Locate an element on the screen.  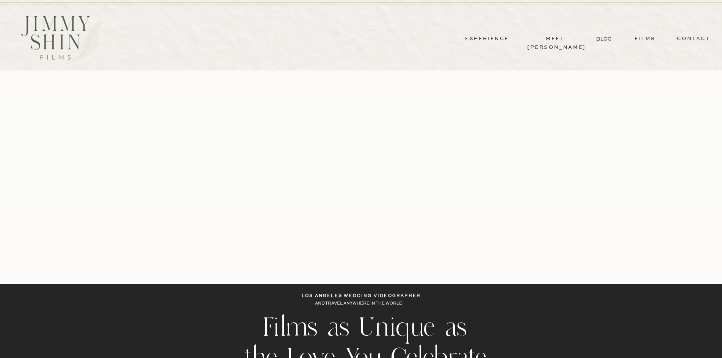
p: AND TRAVEL ANYWHERE IN THE WORLD is located at coordinates (361, 304).